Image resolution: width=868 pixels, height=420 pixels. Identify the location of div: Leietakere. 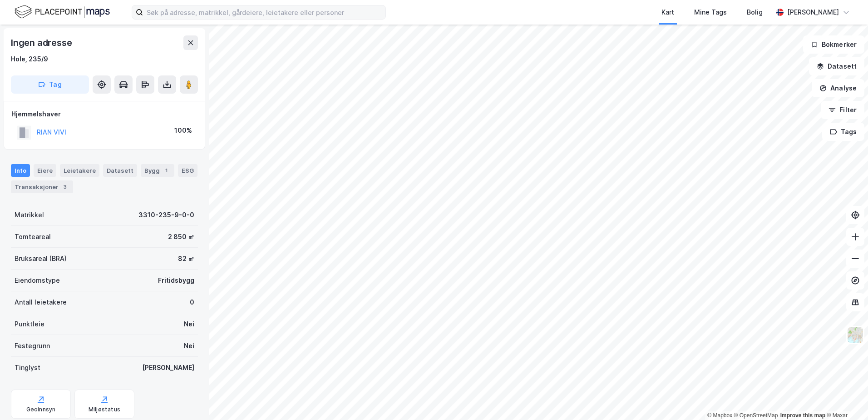
(79, 171).